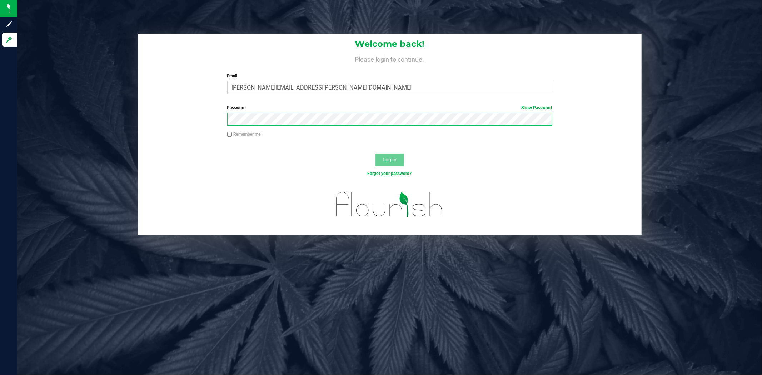 The image size is (762, 375). What do you see at coordinates (230, 135) in the screenshot?
I see `input: Remember me` at bounding box center [230, 135].